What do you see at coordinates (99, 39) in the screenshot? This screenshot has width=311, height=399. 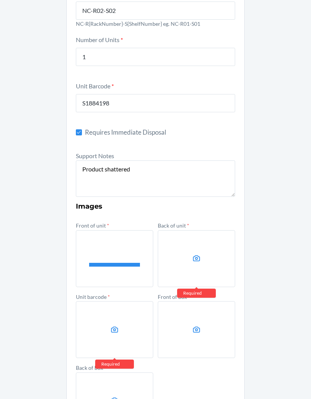 I see `label: Number of Units` at bounding box center [99, 39].